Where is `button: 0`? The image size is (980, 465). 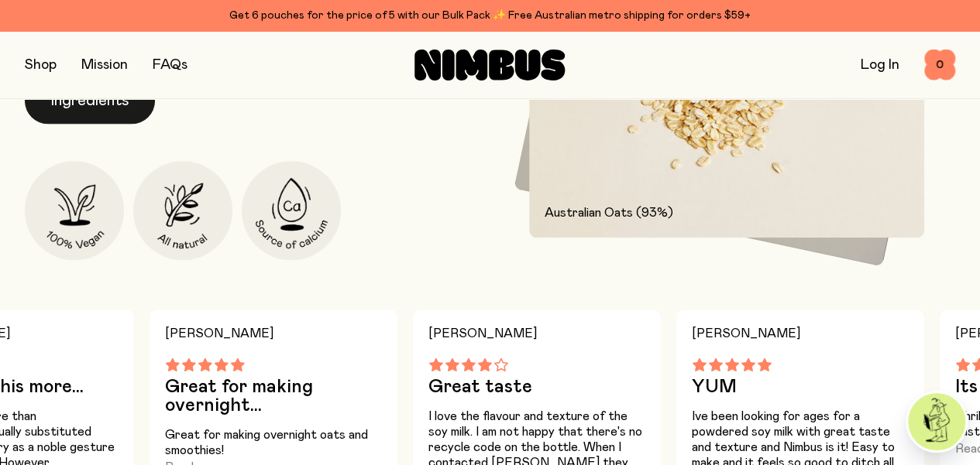 button: 0 is located at coordinates (939, 65).